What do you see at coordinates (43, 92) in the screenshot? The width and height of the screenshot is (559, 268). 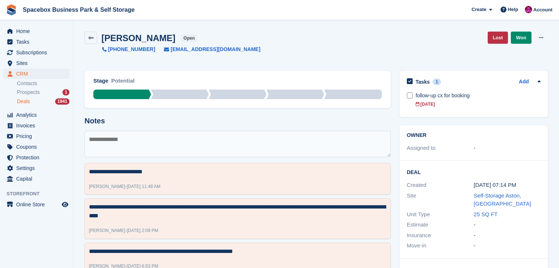 I see `a: Prospects 1` at bounding box center [43, 92].